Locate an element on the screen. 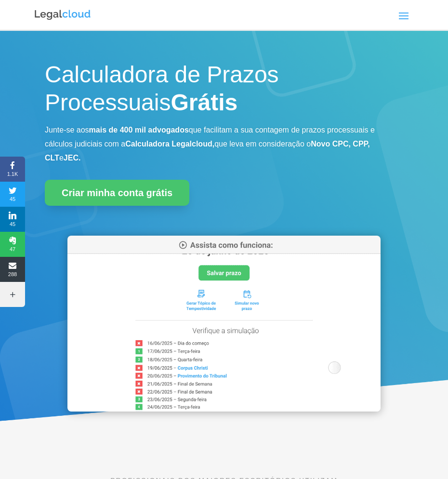 This screenshot has width=448, height=479. p: Junte-se aos que facilitam a sua contagem de prazos processuais e cálculos judiciais com a que le... is located at coordinates (224, 144).